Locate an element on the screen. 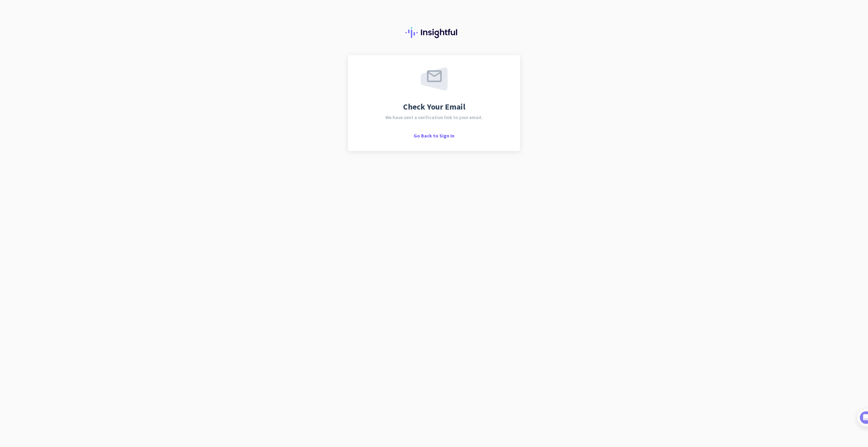 The width and height of the screenshot is (868, 447). img: email-sent is located at coordinates (434, 79).